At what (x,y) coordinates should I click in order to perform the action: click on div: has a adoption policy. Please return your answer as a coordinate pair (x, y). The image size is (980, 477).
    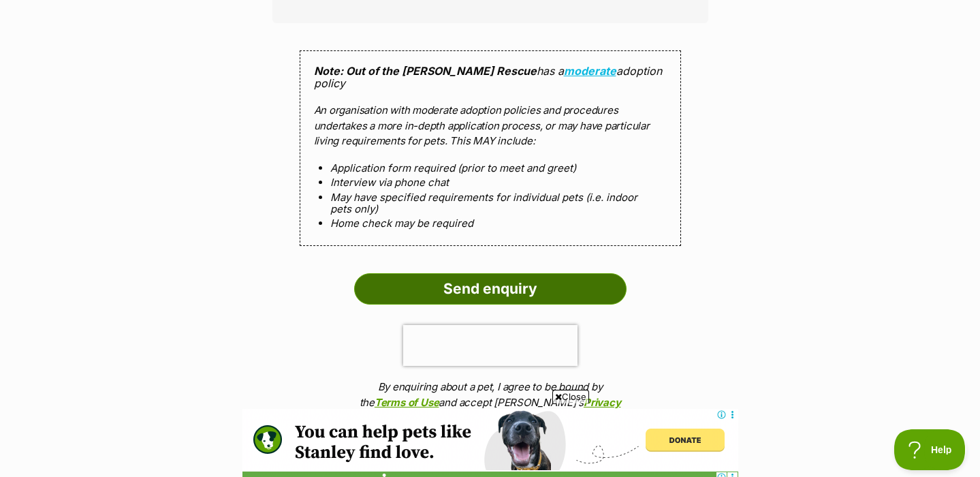
    Looking at the image, I should click on (490, 149).